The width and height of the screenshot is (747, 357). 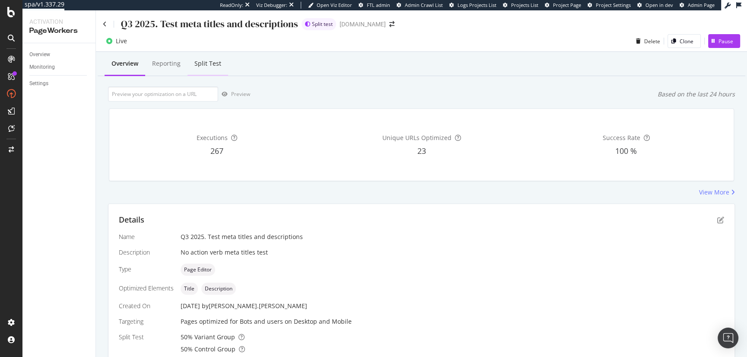 I want to click on span: Admin Page, so click(x=701, y=5).